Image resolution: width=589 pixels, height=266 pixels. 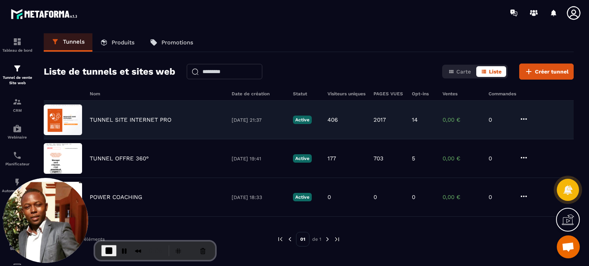 What do you see at coordinates (17, 241) in the screenshot?
I see `a: social-networksocial-networkRéseaux Sociaux` at bounding box center [17, 241].